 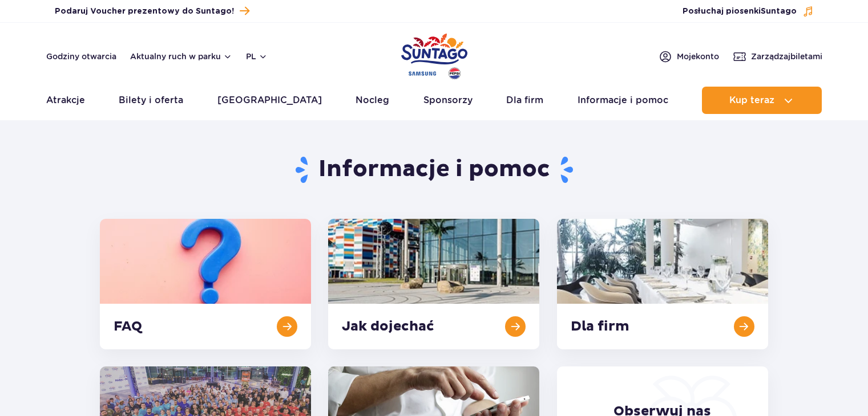 I want to click on a: Informacje i pomoc, so click(x=623, y=101).